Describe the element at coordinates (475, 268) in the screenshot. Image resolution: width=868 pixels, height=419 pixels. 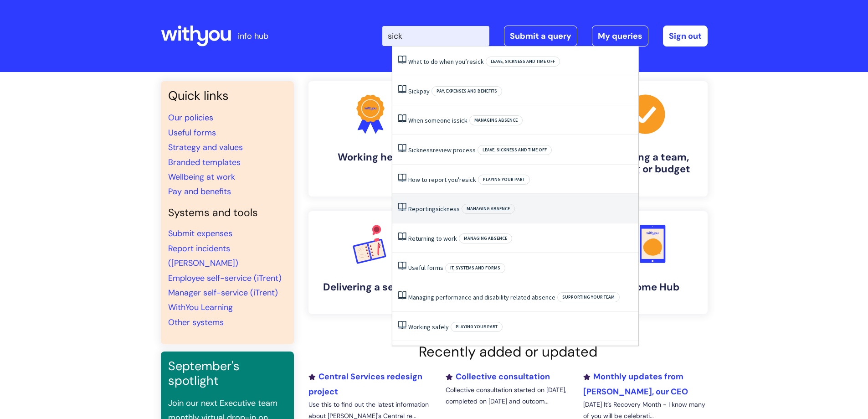
I see `span: IT, systems and forms` at that location.